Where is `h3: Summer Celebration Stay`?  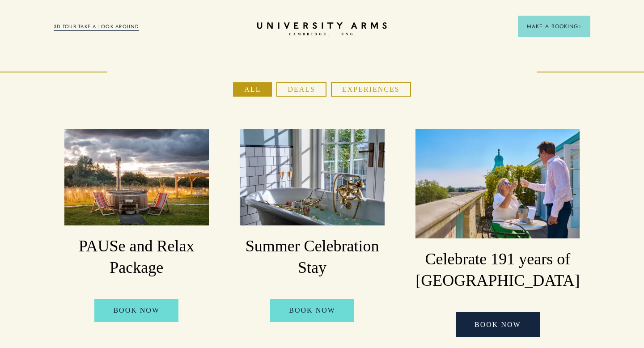
h3: Summer Celebration Stay is located at coordinates (312, 257).